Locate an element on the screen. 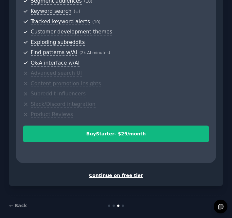  span: ( 2k AI minutes ) is located at coordinates (95, 53).